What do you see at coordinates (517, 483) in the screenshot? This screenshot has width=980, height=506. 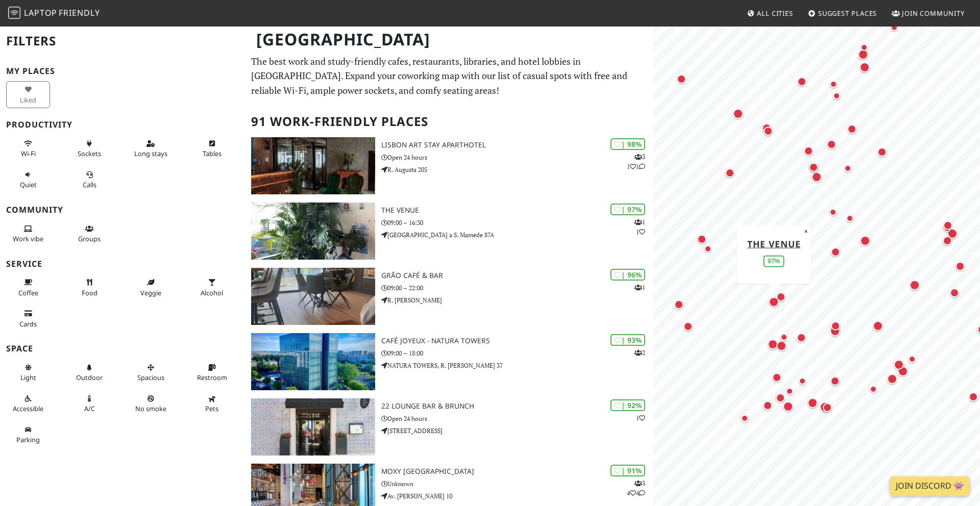 I see `p: Unknown` at bounding box center [517, 483].